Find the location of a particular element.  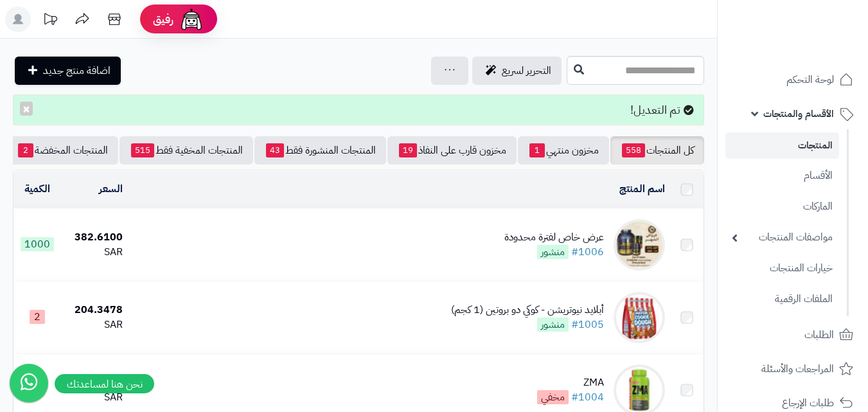

span: 19 is located at coordinates (408, 150).